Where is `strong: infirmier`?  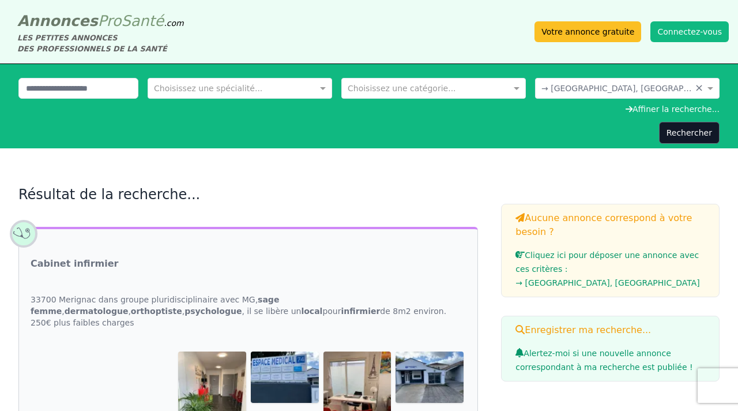
strong: infirmier is located at coordinates (361, 311).